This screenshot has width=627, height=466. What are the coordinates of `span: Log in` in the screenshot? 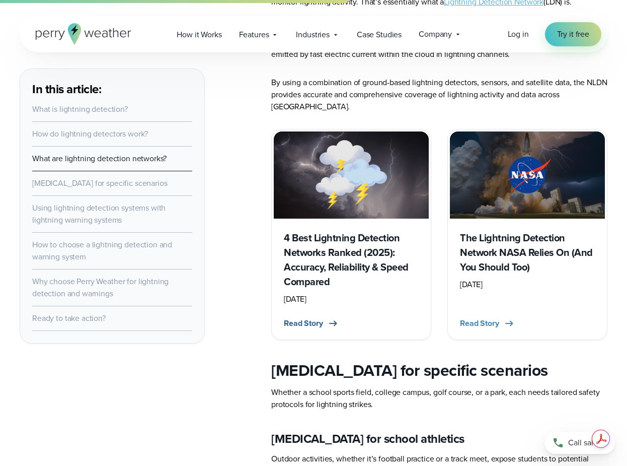 It's located at (519, 34).